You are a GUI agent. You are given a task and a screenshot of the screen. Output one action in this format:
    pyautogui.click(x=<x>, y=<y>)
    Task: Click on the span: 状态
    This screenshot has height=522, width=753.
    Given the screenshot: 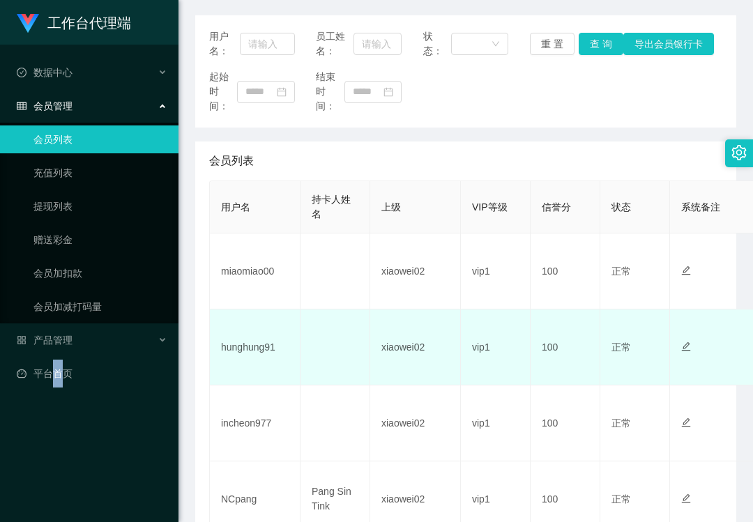 What is the action you would take?
    pyautogui.click(x=621, y=207)
    